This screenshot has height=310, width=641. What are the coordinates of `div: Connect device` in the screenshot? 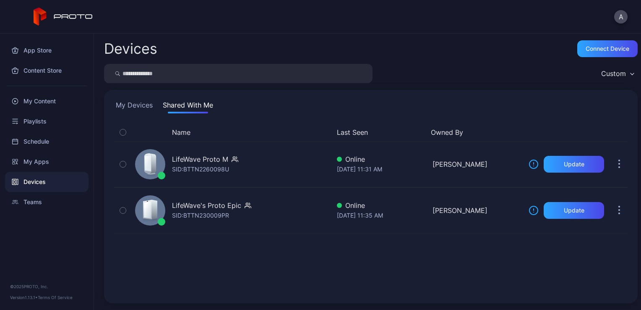 It's located at (608, 49).